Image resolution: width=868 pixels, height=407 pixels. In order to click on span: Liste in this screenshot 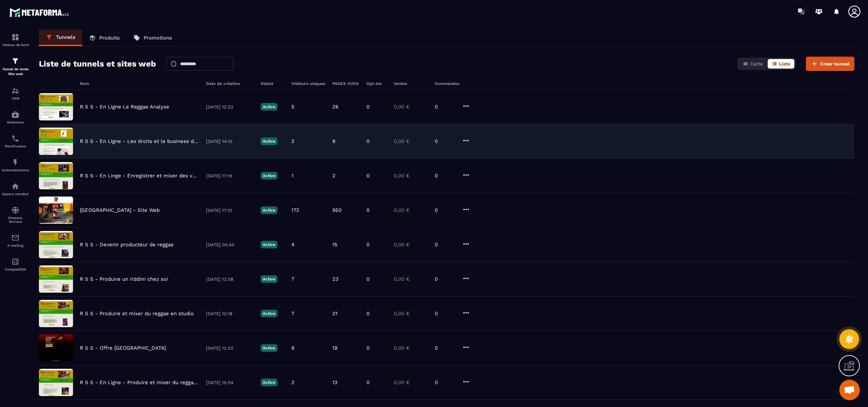, I will do `click(785, 64)`.